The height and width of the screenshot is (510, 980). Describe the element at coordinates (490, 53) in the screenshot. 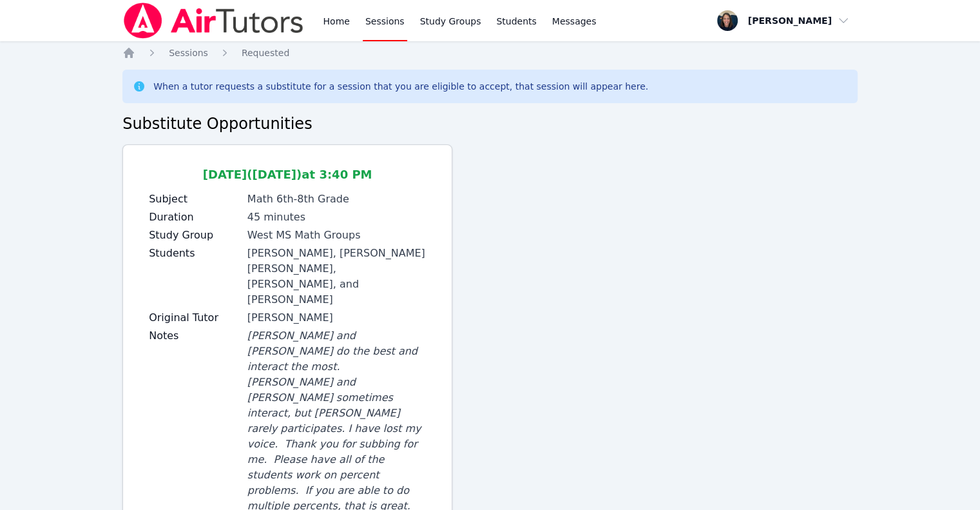

I see `nav: Breadcrumb` at that location.